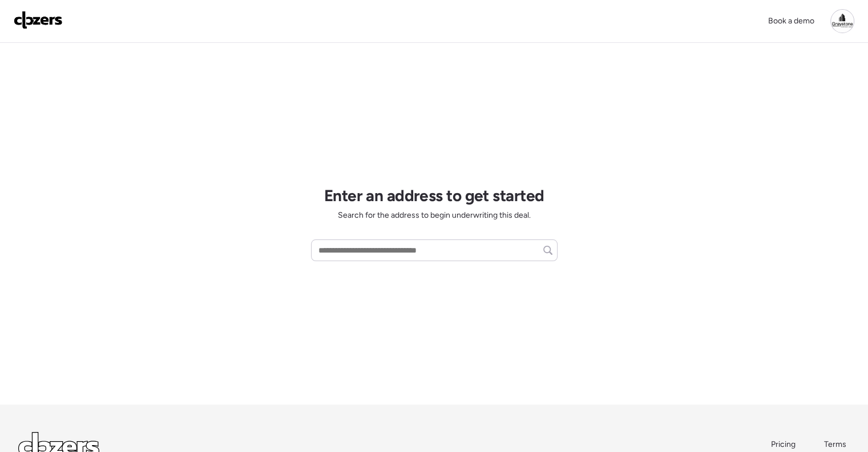 The image size is (868, 452). What do you see at coordinates (783, 443) in the screenshot?
I see `span: Pricing` at bounding box center [783, 443].